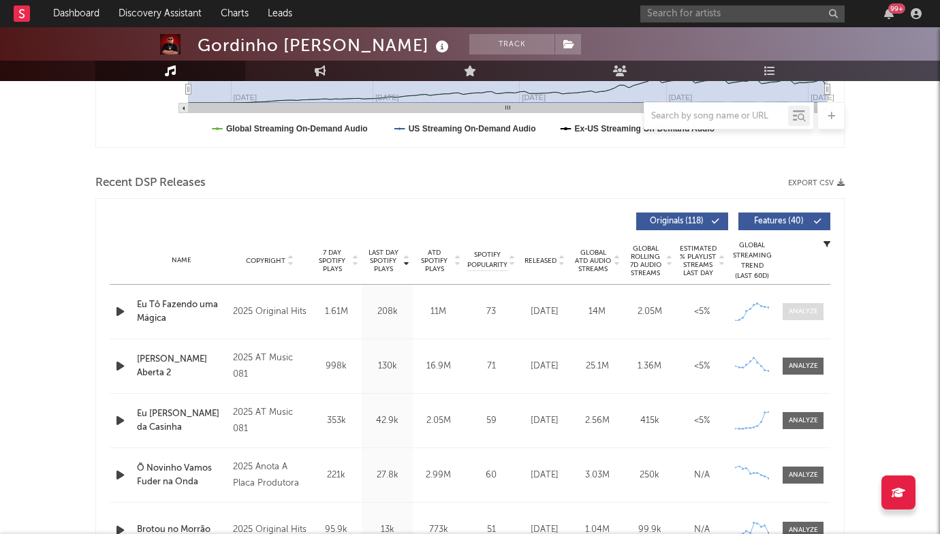 Image resolution: width=940 pixels, height=534 pixels. What do you see at coordinates (743, 14) in the screenshot?
I see `input: Search for artists` at bounding box center [743, 14].